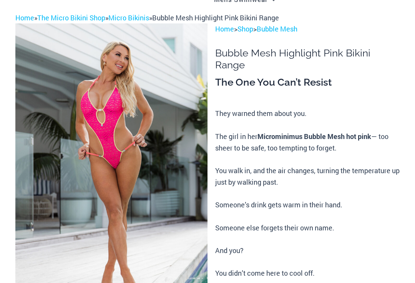  I want to click on h3: The One You Can’t Resist, so click(308, 83).